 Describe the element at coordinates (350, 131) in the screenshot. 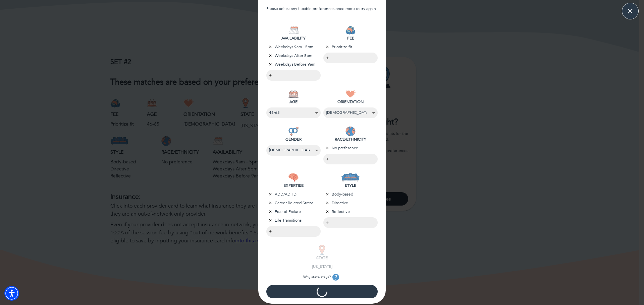

I see `img: RACE/ETHNICITY` at that location.